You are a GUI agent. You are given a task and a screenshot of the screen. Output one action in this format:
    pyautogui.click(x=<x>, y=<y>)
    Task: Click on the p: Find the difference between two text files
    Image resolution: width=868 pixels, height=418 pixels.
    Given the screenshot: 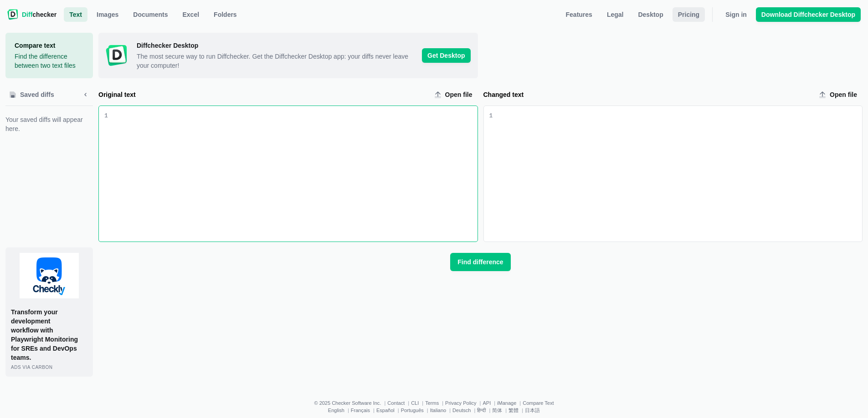 What is the action you would take?
    pyautogui.click(x=50, y=61)
    